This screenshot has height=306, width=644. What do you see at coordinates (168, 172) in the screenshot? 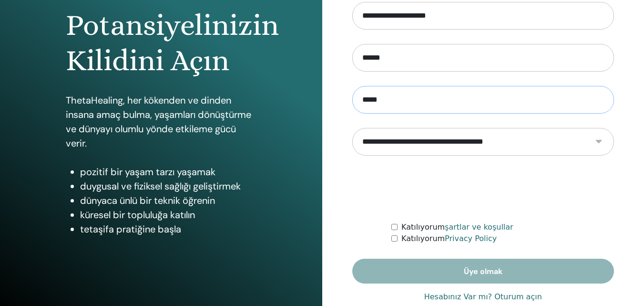
I see `li: pozitif bir yaşam tarzı yaşamak` at bounding box center [168, 172].